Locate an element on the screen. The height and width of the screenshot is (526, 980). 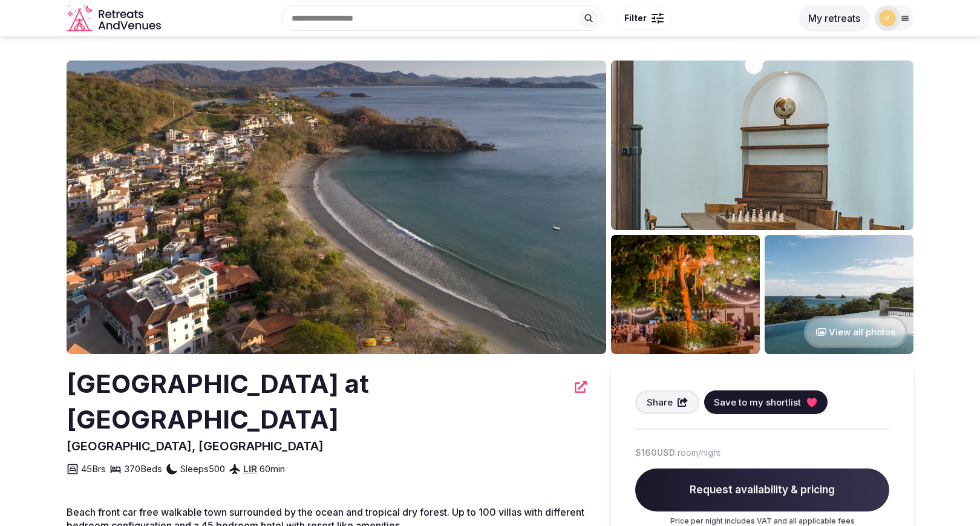
span: Request availability & pricing is located at coordinates (762, 490).